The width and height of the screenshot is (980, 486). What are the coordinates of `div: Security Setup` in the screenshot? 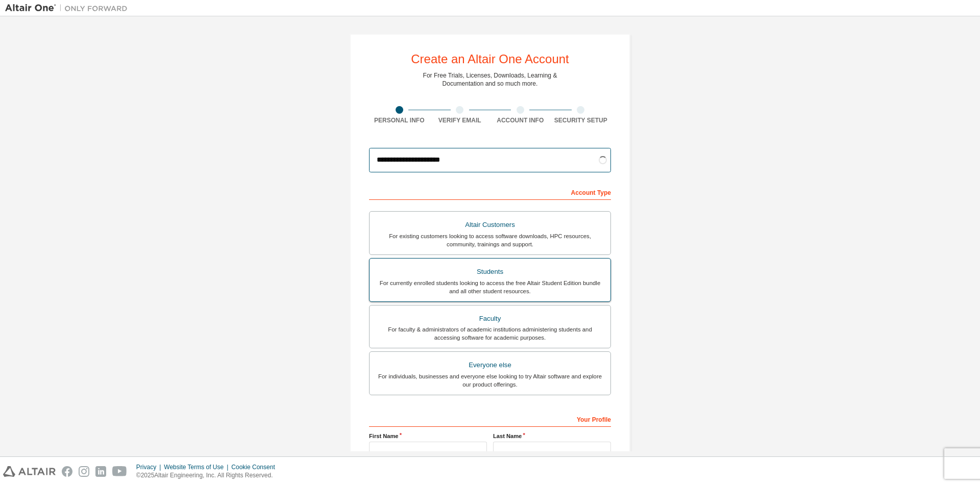 It's located at (581, 120).